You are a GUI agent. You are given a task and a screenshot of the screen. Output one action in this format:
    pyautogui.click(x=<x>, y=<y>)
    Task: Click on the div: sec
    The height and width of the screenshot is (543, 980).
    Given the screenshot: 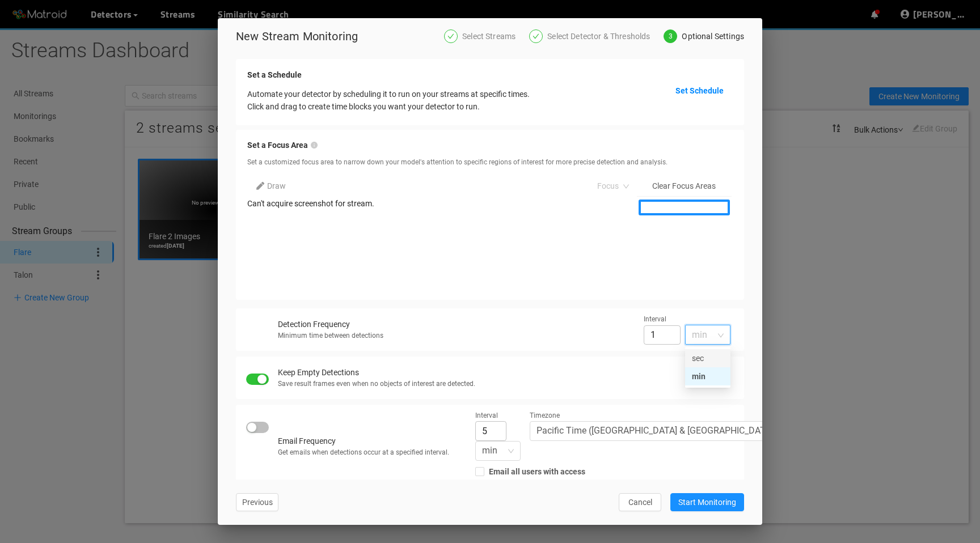 What is the action you would take?
    pyautogui.click(x=708, y=358)
    